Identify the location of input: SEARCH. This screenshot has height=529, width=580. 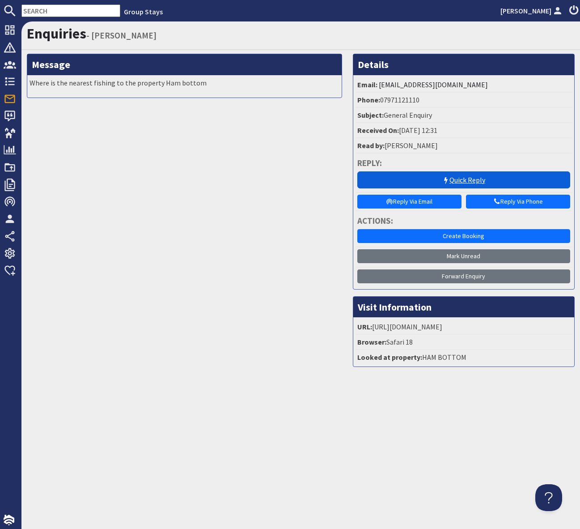
(71, 11).